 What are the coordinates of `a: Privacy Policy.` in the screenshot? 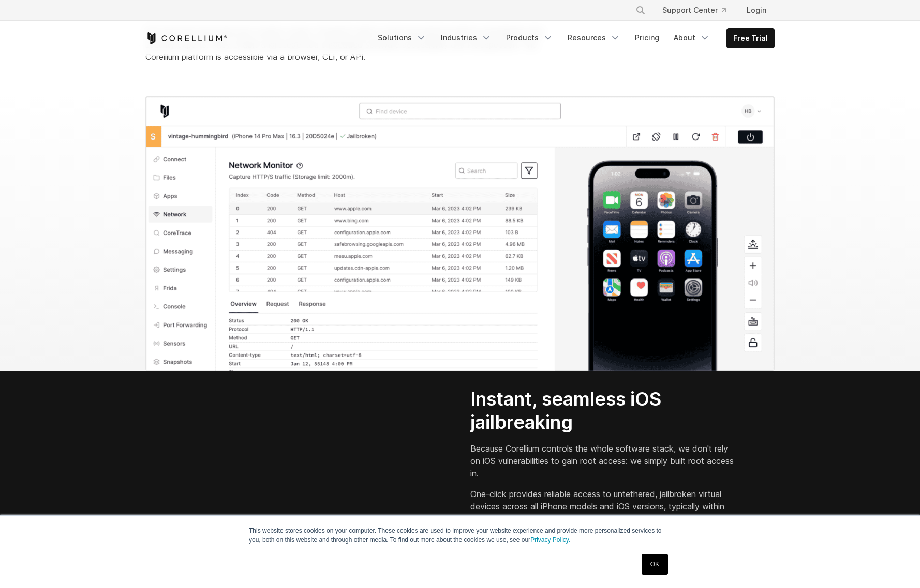 It's located at (550, 540).